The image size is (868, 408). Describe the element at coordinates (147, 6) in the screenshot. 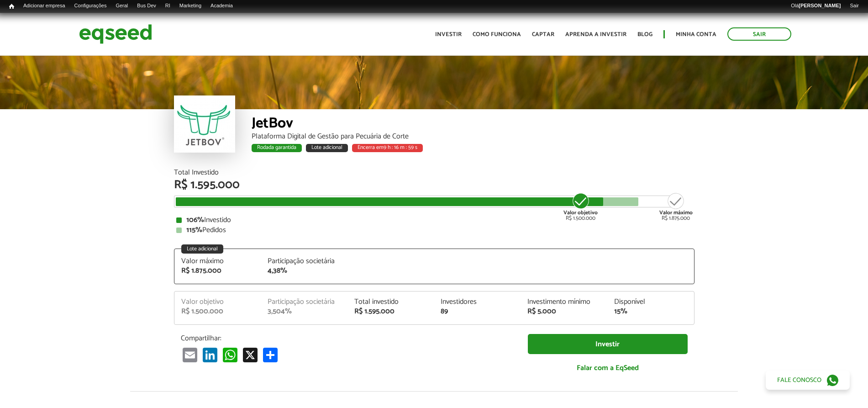

I see `a: Bus Dev` at that location.